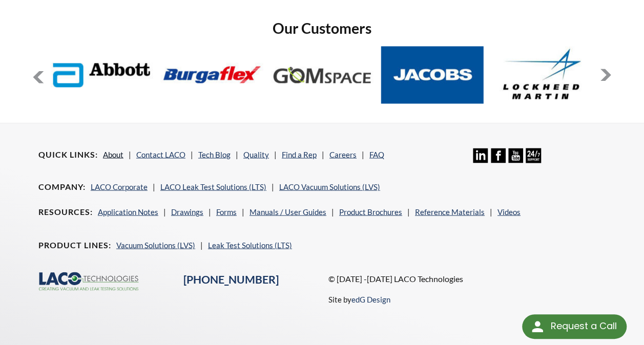 The image size is (644, 345). Describe the element at coordinates (68, 154) in the screenshot. I see `h4: Quick Links` at that location.